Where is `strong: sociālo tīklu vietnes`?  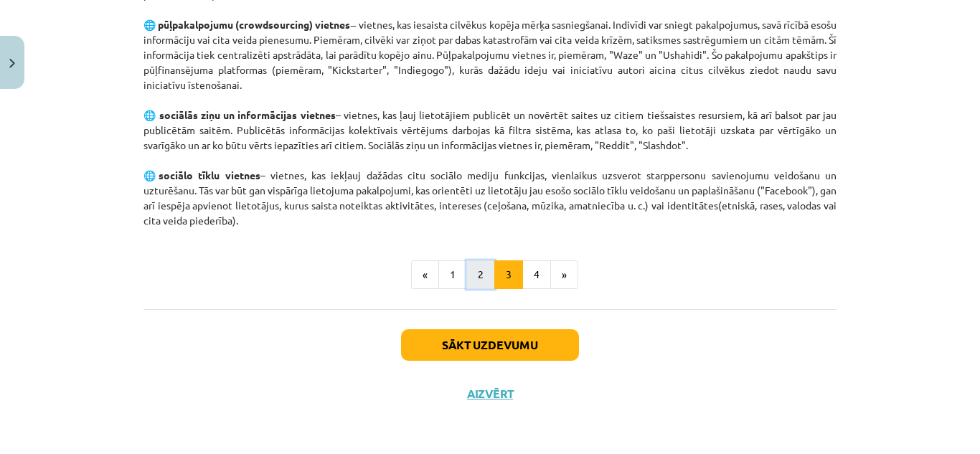
strong: sociālo tīklu vietnes is located at coordinates (209, 175).